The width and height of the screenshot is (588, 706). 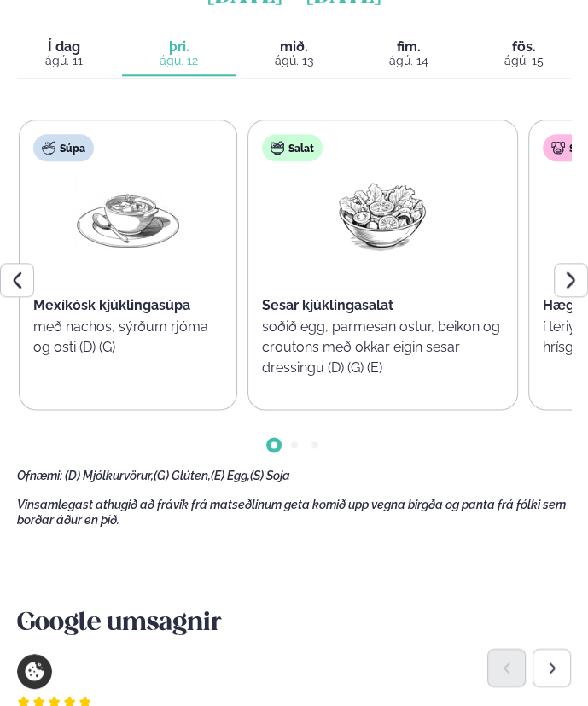 What do you see at coordinates (292, 148) in the screenshot?
I see `div: Salat` at bounding box center [292, 148].